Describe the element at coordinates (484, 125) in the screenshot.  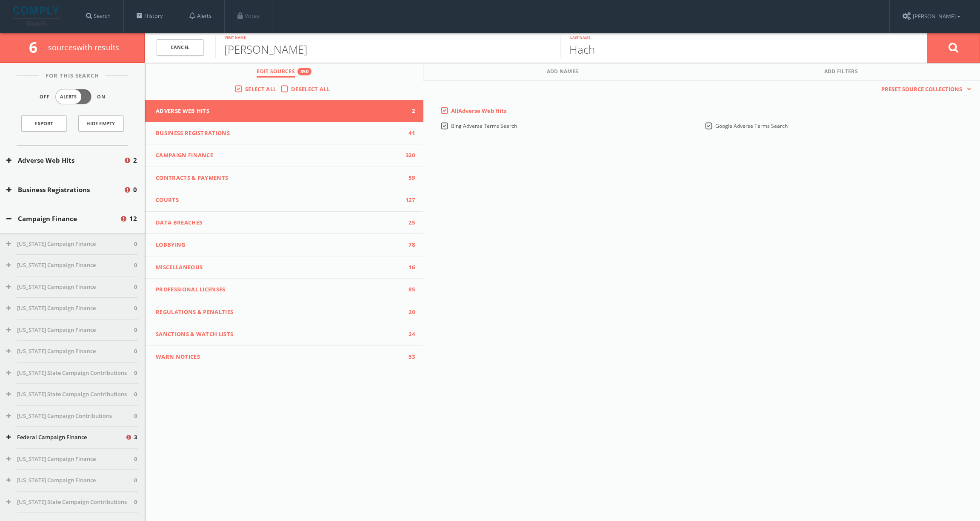
I see `span: Bing Adverse Terms Search` at that location.